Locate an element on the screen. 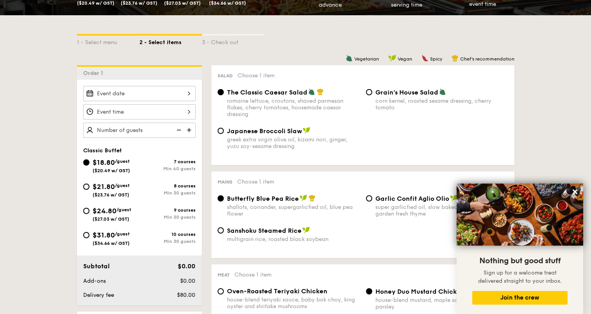 The height and width of the screenshot is (314, 591). div: 3 - Check out is located at coordinates (233, 41).